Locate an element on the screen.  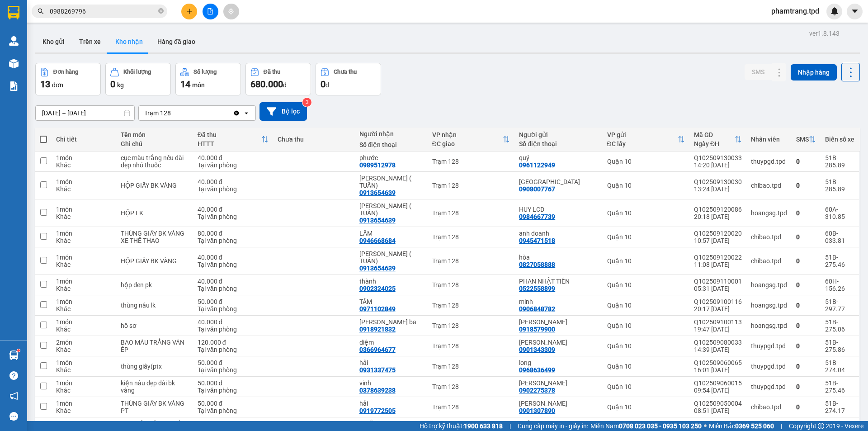
div: Số điện thoại is located at coordinates (558, 144).